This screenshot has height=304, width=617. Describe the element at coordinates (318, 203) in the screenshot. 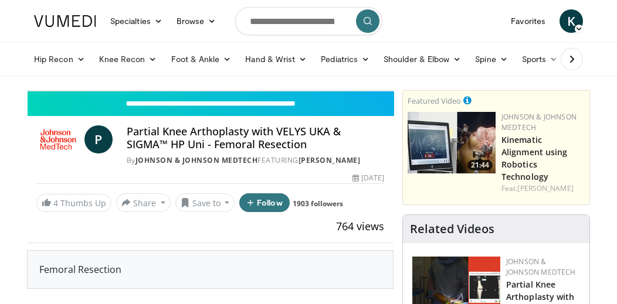

I see `a: 1903 followers` at that location.